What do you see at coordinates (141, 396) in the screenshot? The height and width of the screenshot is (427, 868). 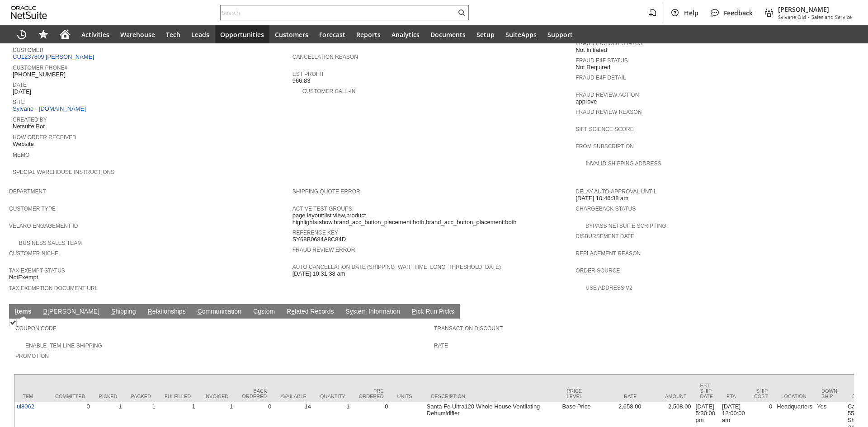 I see `div: Packed` at bounding box center [141, 396].